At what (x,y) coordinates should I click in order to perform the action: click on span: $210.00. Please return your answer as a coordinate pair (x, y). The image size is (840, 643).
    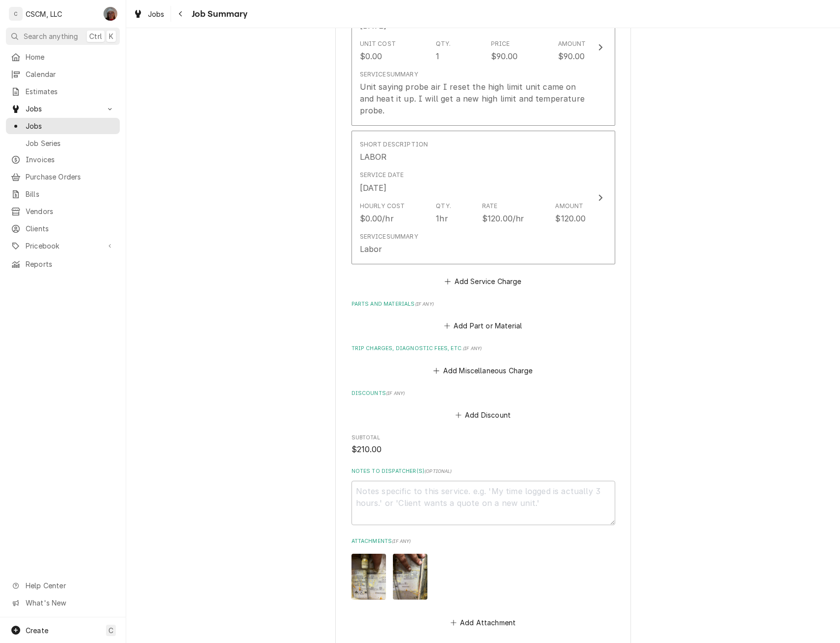
    Looking at the image, I should click on (367, 449).